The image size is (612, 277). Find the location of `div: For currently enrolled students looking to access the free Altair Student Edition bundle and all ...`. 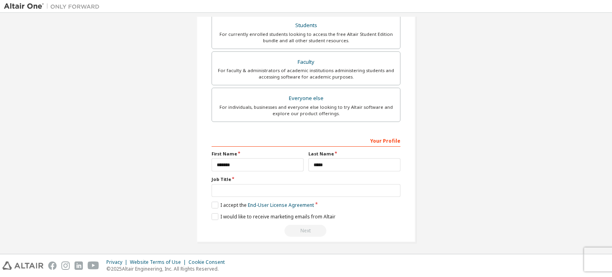

div: For currently enrolled students looking to access the free Altair Student Edition bundle and all ... is located at coordinates (306, 37).